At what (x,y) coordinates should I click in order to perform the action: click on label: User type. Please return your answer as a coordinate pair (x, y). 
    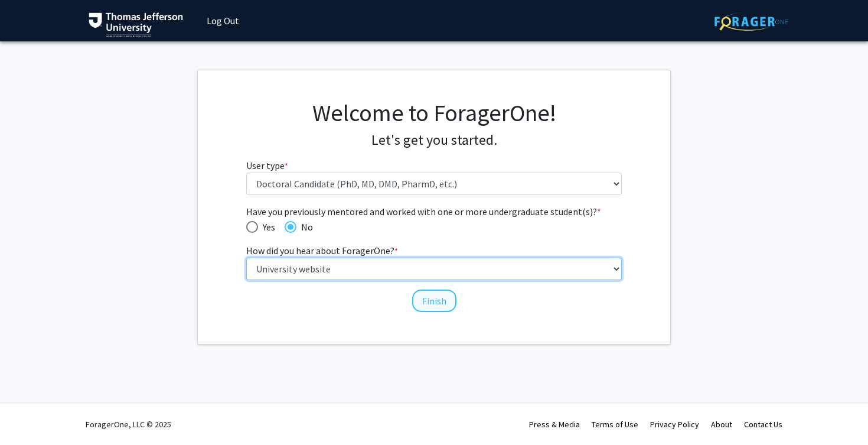
    Looking at the image, I should click on (267, 165).